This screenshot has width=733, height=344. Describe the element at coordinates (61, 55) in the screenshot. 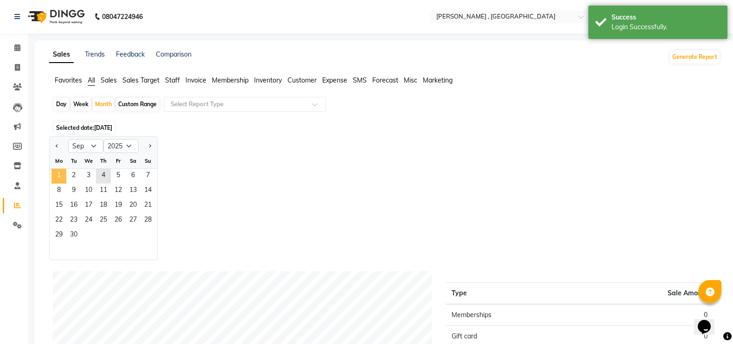

I see `a: Sales` at that location.